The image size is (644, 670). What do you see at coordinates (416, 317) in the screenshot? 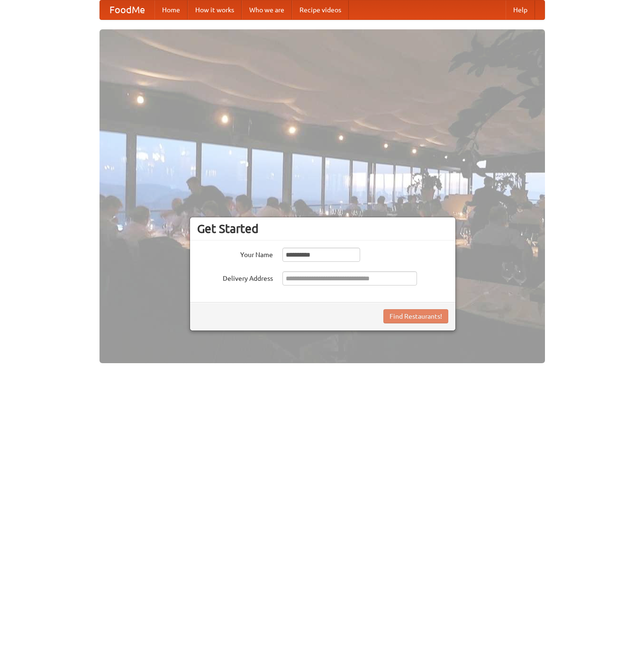
I see `button: Find Restaurants!` at bounding box center [416, 317].